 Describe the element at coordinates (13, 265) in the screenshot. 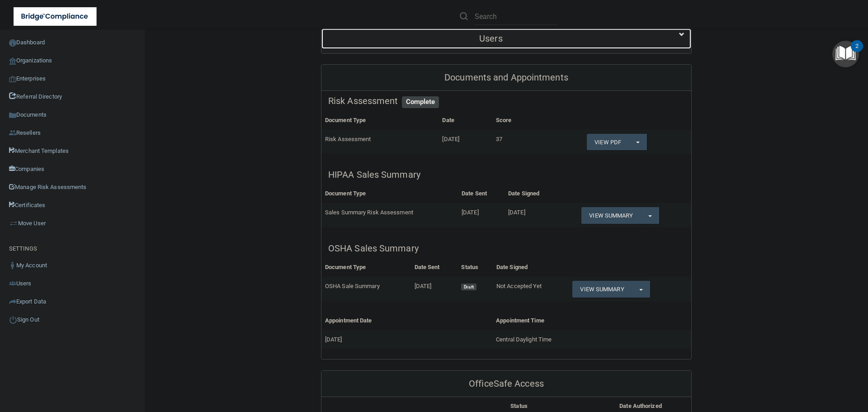

I see `img: ic_user_dark.df1a06c3.png` at that location.